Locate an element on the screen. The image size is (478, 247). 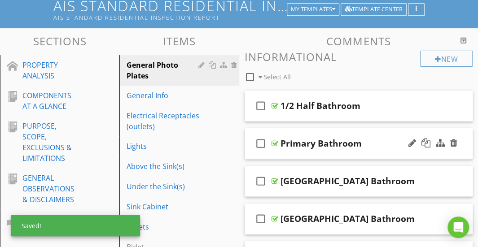
button: Template Center is located at coordinates (373, 9).